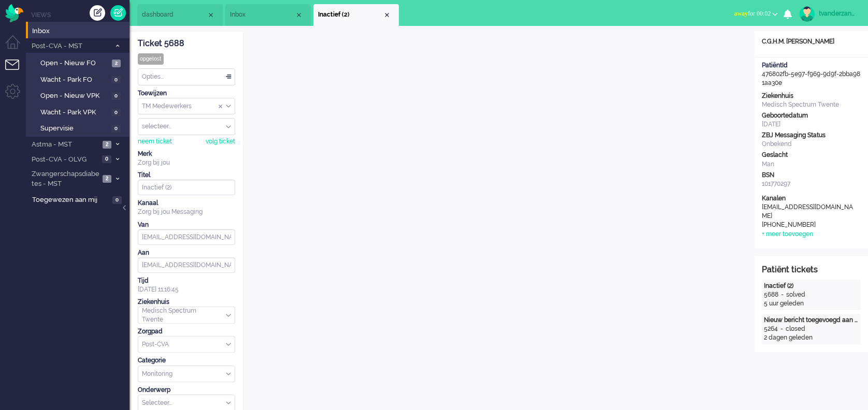 The image size is (868, 410). What do you see at coordinates (118, 13) in the screenshot?
I see `a: Quick Ticket` at bounding box center [118, 13].